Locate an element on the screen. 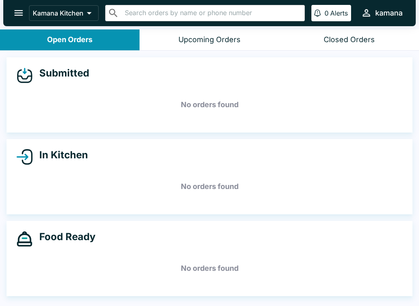 This screenshot has width=419, height=306. button: open drawer is located at coordinates (18, 13).